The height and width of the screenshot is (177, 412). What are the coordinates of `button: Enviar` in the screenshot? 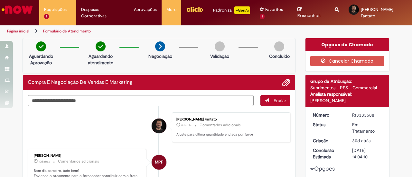 It's located at (275, 101).